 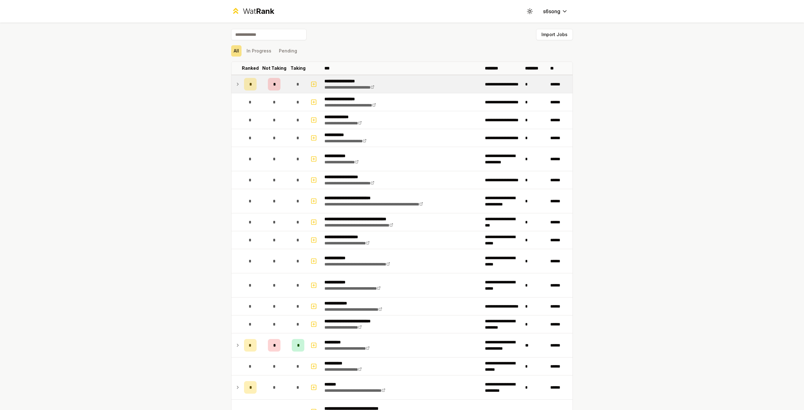 What do you see at coordinates (265, 11) in the screenshot?
I see `span: Rank` at bounding box center [265, 11].